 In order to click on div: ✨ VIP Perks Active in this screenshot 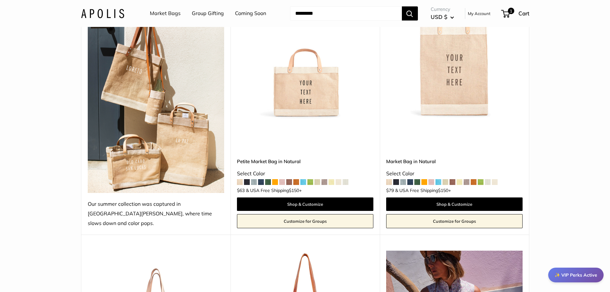, I will do `click(576, 275)`.